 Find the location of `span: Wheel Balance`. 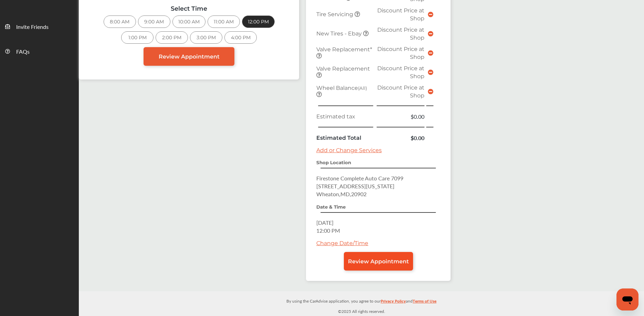

span: Wheel Balance is located at coordinates (342, 88).